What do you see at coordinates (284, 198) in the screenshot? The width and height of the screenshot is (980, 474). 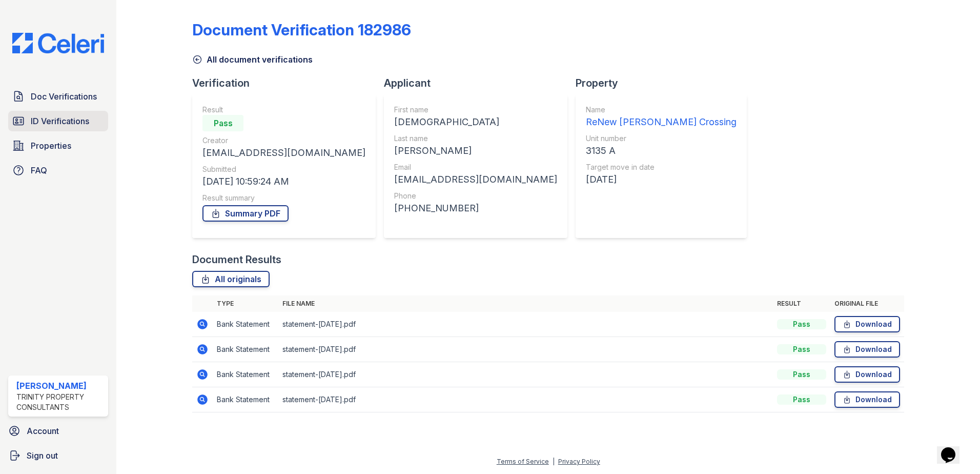 I see `div: Result summary` at bounding box center [284, 198].